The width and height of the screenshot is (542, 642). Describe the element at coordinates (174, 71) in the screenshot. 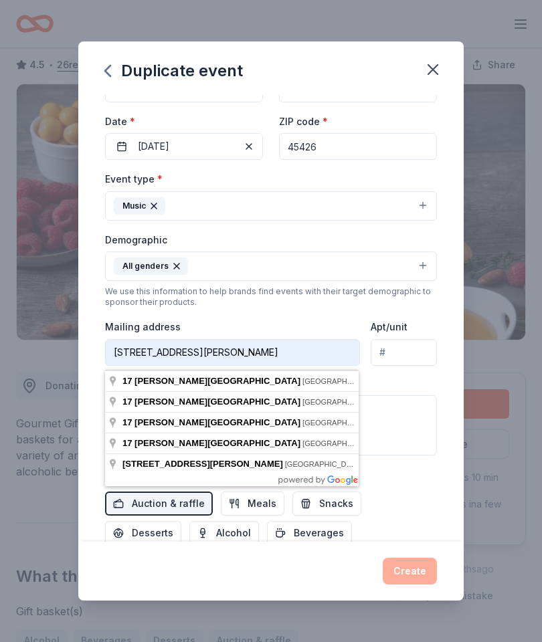

I see `div: Duplicate event` at that location.